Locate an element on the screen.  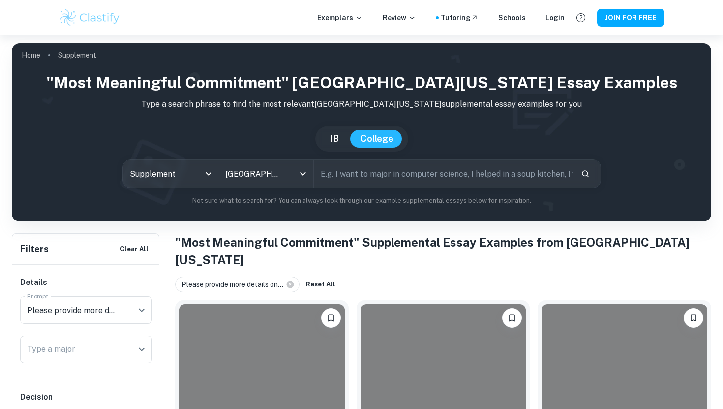
button: Clear All is located at coordinates (134, 249).